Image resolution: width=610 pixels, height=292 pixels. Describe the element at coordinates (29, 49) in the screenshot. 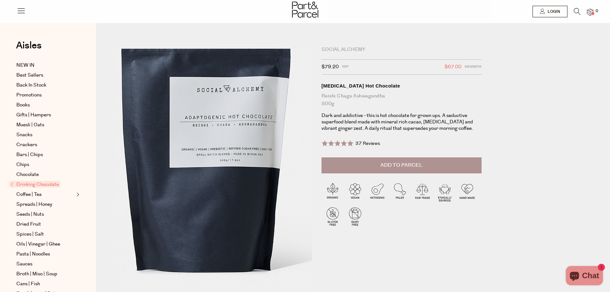

I see `a: Aisles` at that location.